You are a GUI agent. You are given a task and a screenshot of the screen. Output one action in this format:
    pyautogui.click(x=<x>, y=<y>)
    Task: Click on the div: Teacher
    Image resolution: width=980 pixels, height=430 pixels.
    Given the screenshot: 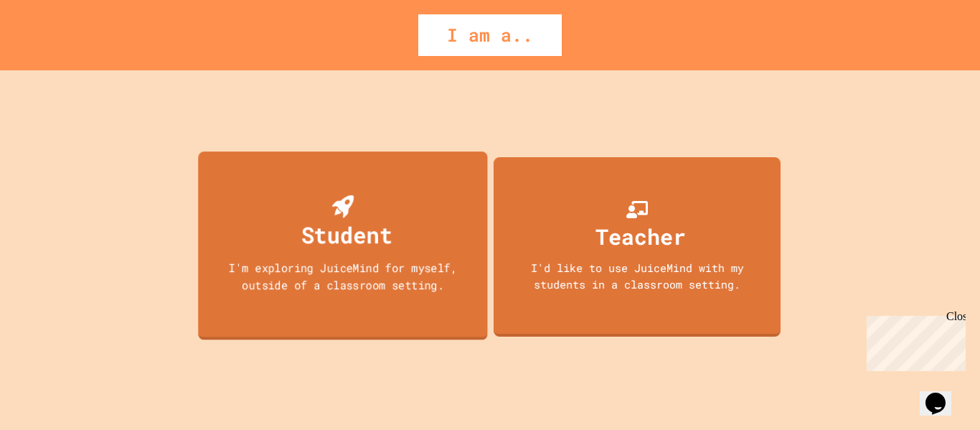 What is the action you would take?
    pyautogui.click(x=641, y=236)
    